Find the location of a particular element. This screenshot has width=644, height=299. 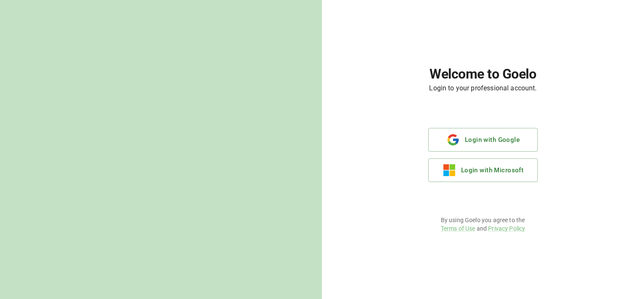

h6: Login to your professional account. is located at coordinates (483, 88).